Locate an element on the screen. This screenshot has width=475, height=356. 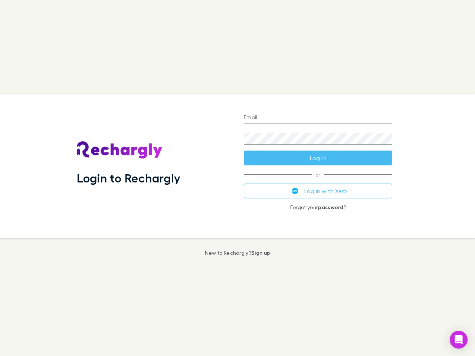
button: Log in is located at coordinates (318, 158).